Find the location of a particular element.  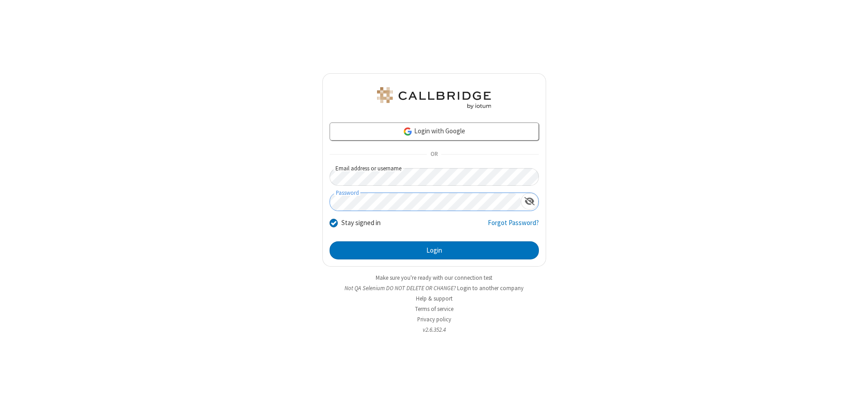

a: Terms of service is located at coordinates (434, 309).